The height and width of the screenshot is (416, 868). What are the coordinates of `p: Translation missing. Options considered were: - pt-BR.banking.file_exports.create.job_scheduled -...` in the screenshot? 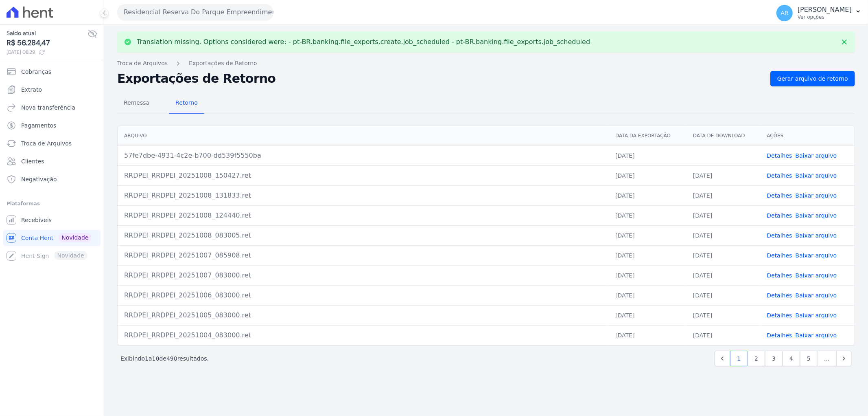 It's located at (363, 42).